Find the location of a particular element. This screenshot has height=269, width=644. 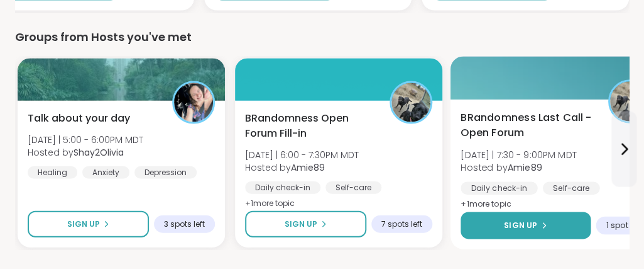

span: BRandomness Open Forum Fill-in is located at coordinates (311, 126).